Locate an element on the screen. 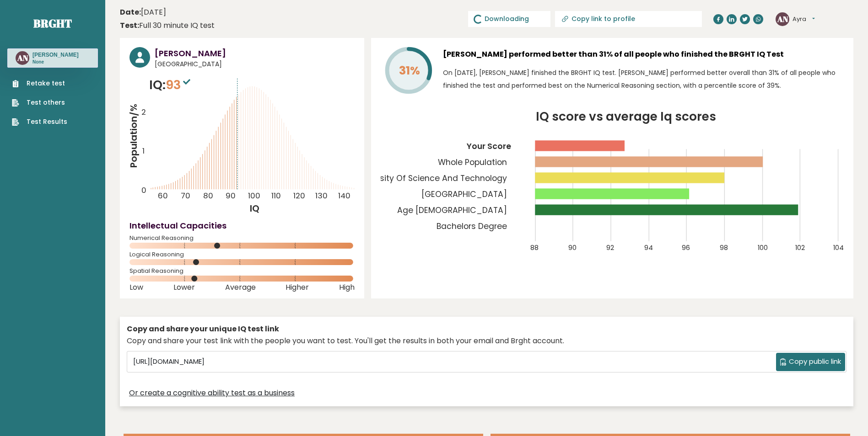 Image resolution: width=868 pixels, height=436 pixels. b: Test: is located at coordinates (129, 25).